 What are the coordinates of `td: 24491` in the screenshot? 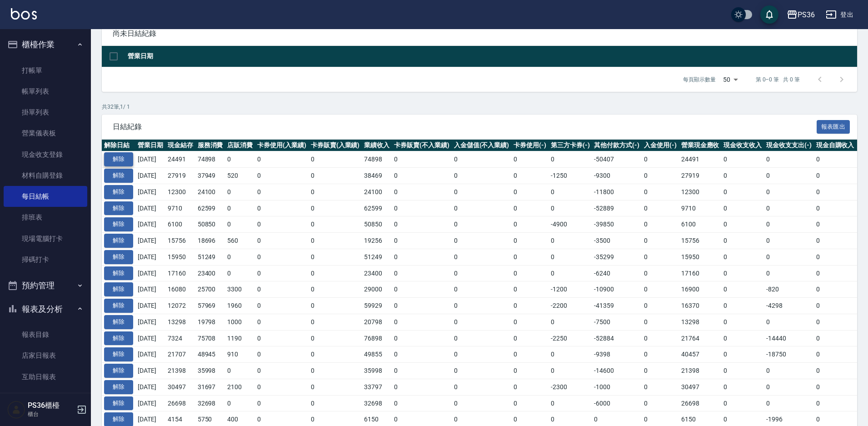 It's located at (701, 160).